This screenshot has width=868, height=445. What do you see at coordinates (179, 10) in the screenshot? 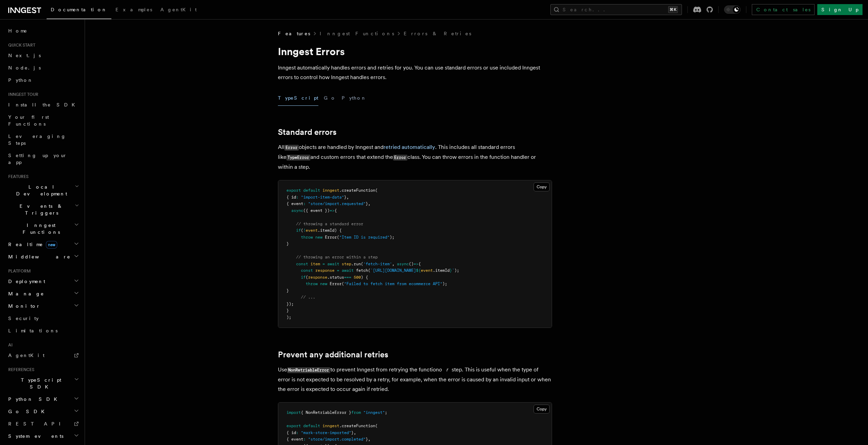
I see `span: AgentKit` at bounding box center [179, 10].